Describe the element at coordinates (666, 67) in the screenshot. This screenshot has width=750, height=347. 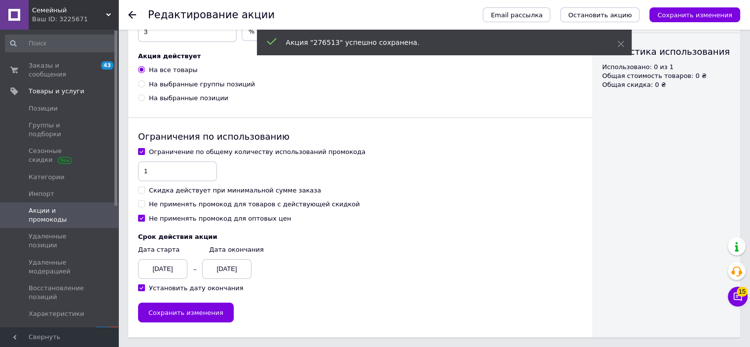
I see `li: Использовано: 0 из 1` at that location.